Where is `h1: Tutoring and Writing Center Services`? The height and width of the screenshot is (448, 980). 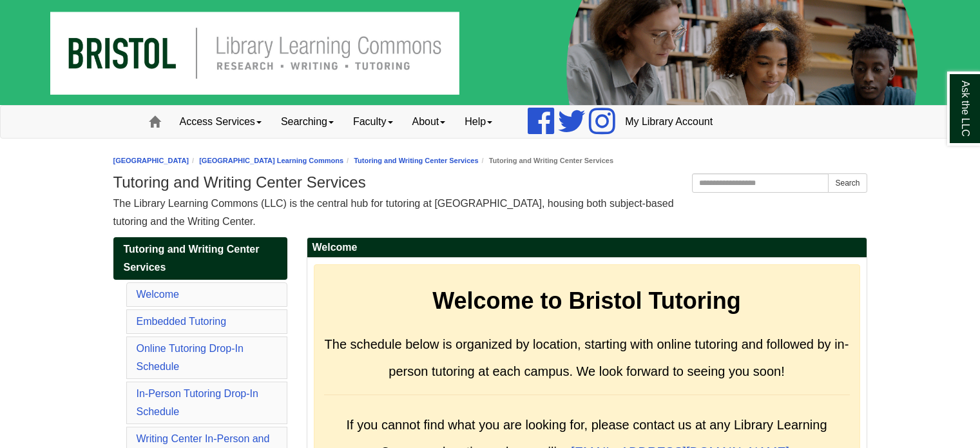 h1: Tutoring and Writing Center Services is located at coordinates (490, 182).